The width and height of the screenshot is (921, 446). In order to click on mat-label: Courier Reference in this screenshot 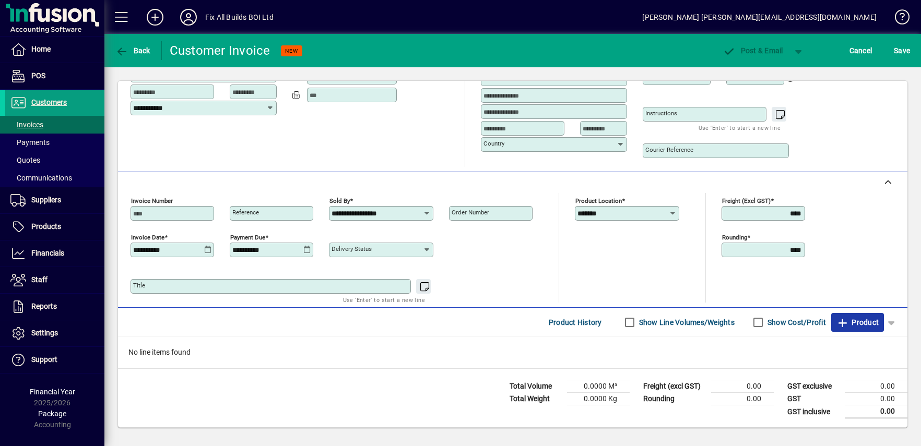, I will do `click(669, 150)`.